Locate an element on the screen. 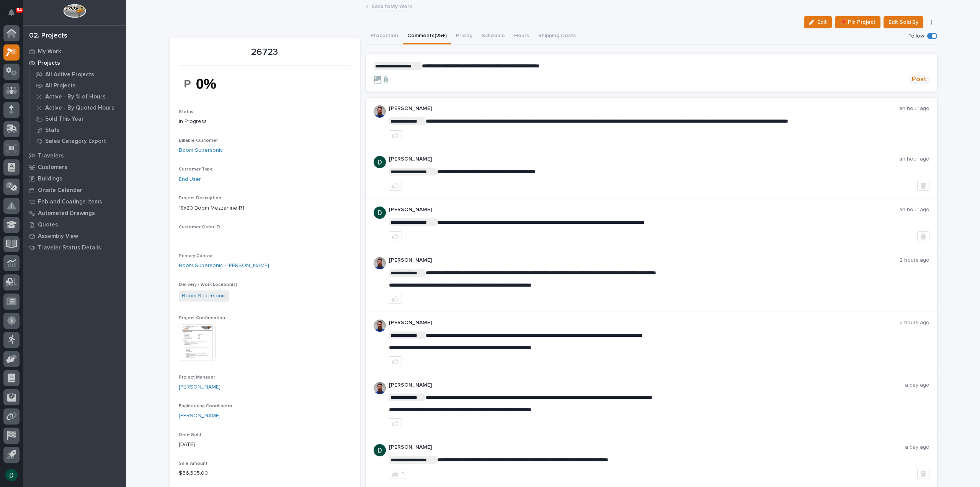 The width and height of the screenshot is (980, 487). span: Status is located at coordinates (186, 112).